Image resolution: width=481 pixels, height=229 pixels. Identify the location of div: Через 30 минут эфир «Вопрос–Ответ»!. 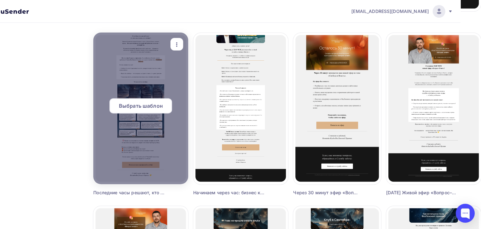
(326, 193).